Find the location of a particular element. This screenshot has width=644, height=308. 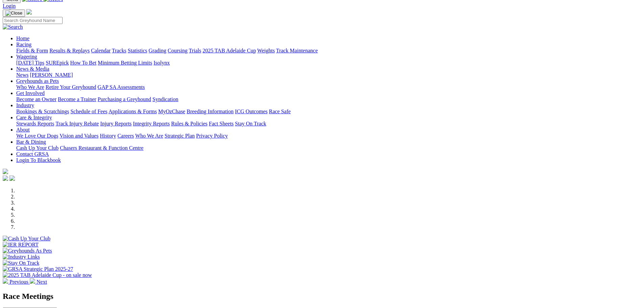

a: Syndication is located at coordinates (165, 99).